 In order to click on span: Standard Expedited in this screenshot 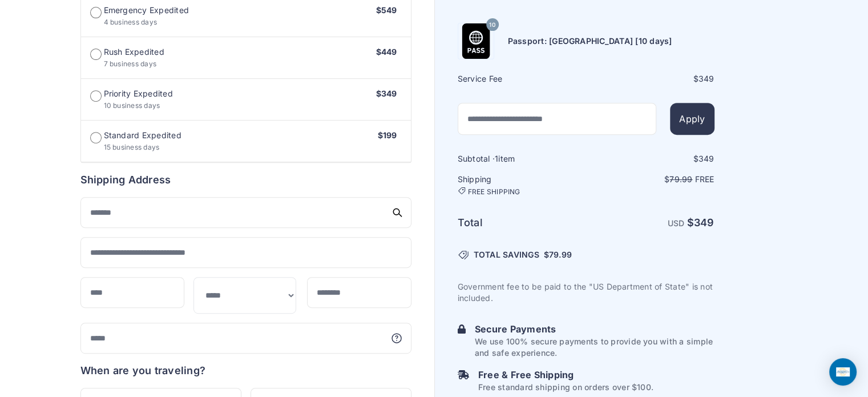, I will do `click(143, 135)`.